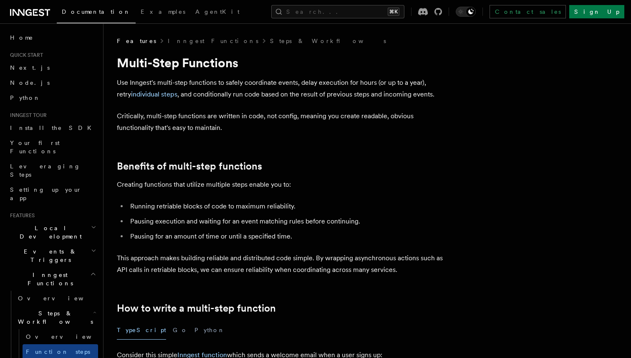 This screenshot has width=631, height=358. What do you see at coordinates (27, 115) in the screenshot?
I see `span: Inngest tour` at bounding box center [27, 115].